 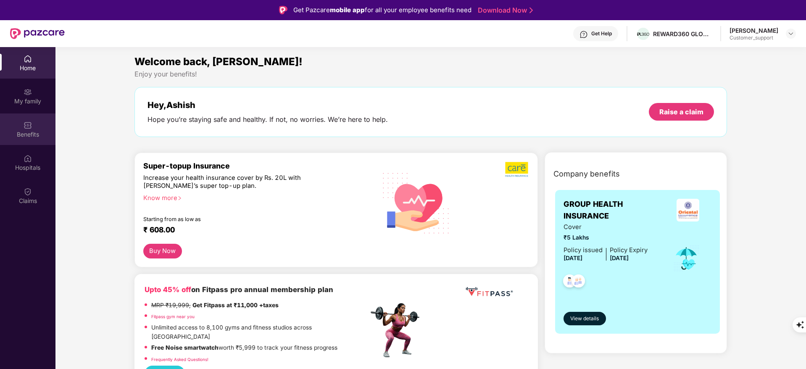 I want to click on img: svg+xml;base64,PHN2ZyBpZD0iQ2xhaW0iIHhtbG5zPSJodHRwOi8vd3d3LnczLm9yZy8yMDAwL3N2ZyIgd2lkdGg9IjIwIi..., so click(x=28, y=192).